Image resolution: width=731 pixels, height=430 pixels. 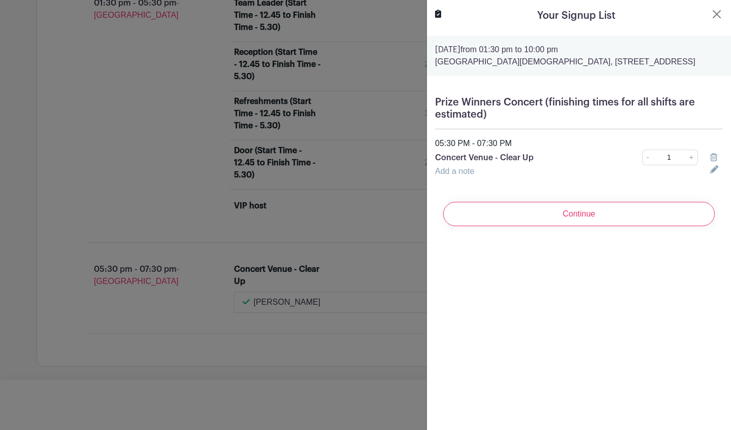 What do you see at coordinates (454, 171) in the screenshot?
I see `a: Add a note` at bounding box center [454, 171].